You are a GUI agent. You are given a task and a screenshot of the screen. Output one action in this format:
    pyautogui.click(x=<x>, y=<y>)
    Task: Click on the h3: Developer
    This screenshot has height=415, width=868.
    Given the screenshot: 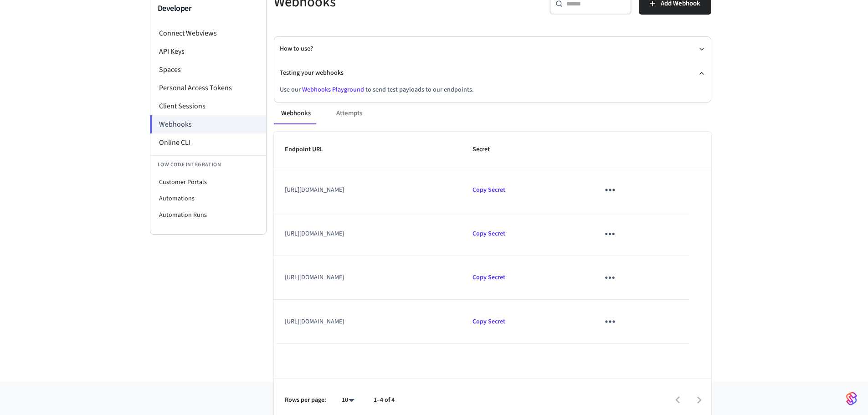 What is the action you would take?
    pyautogui.click(x=208, y=8)
    